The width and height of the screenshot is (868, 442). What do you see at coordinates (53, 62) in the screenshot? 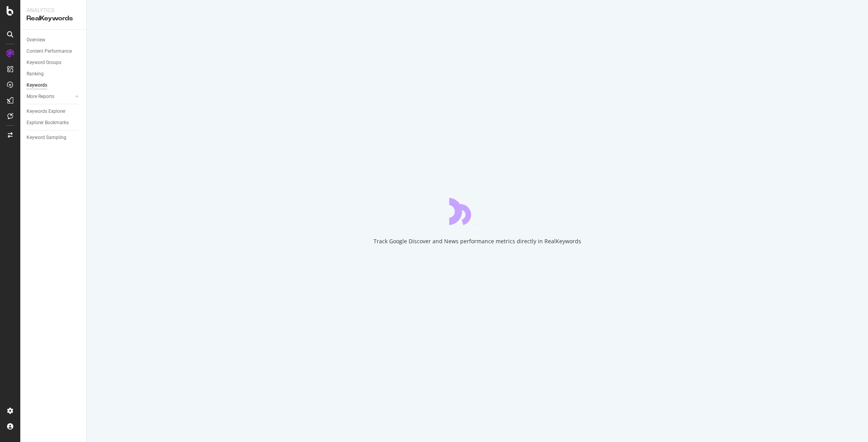
I see `a: Keyword Groups` at bounding box center [53, 62].